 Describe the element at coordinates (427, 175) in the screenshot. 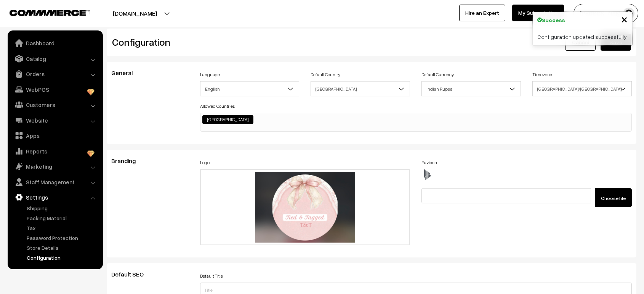

I see `img: favicon.ico` at that location.